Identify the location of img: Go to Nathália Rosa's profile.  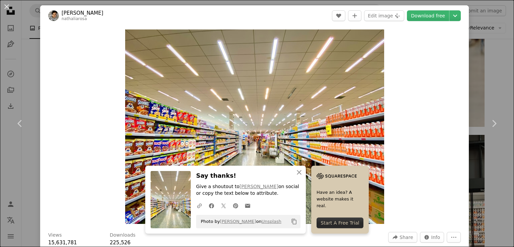
(54, 16).